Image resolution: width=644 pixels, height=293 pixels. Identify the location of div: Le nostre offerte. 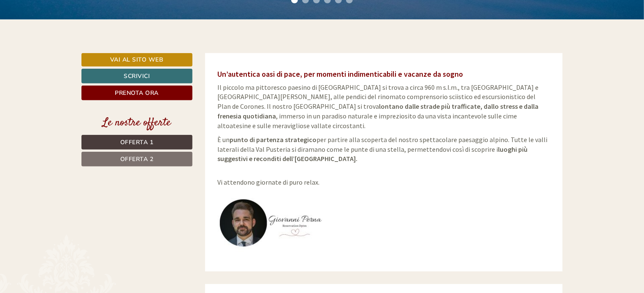
(137, 122).